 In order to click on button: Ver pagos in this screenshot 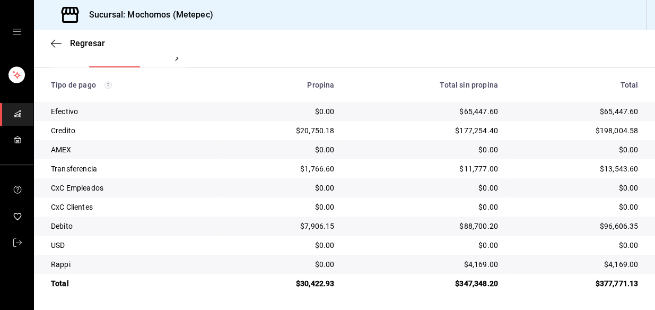, I will do `click(178, 58)`.